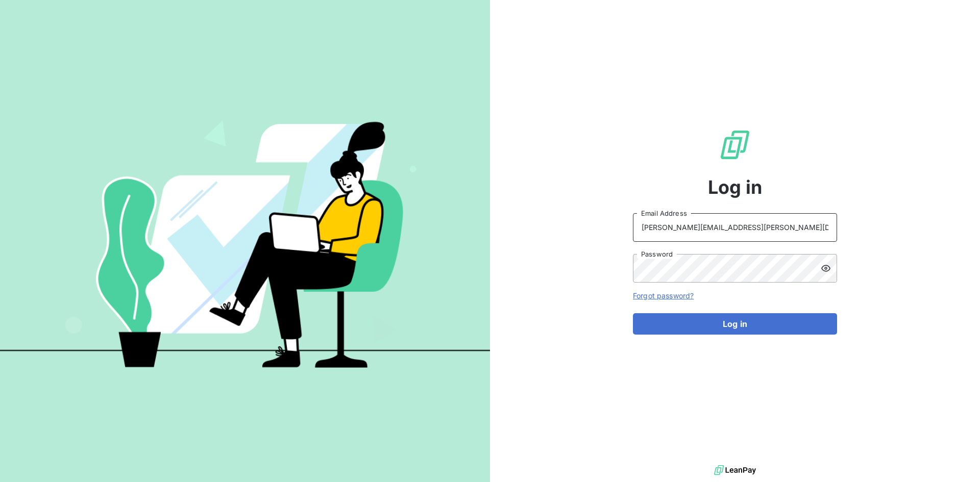 The width and height of the screenshot is (980, 482). Describe the element at coordinates (735, 187) in the screenshot. I see `span: Log in` at that location.